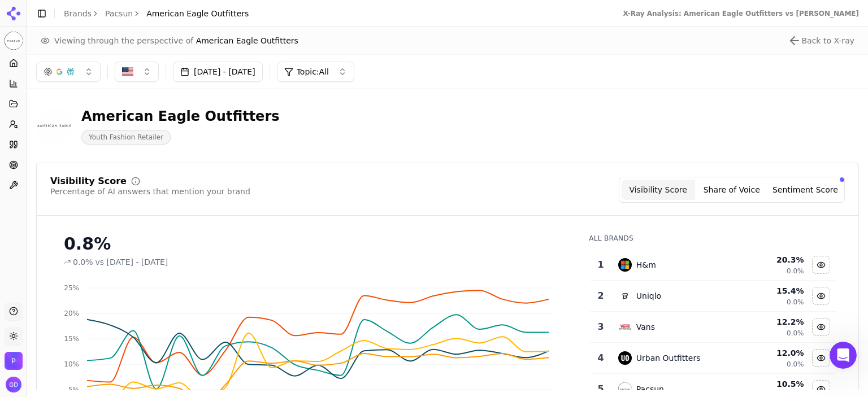  Describe the element at coordinates (314, 244) in the screenshot. I see `div: 0.8%` at that location.